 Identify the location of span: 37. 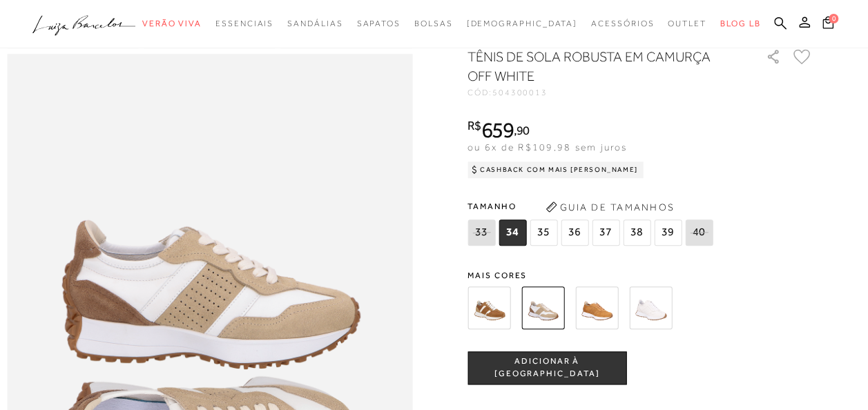
(606, 233).